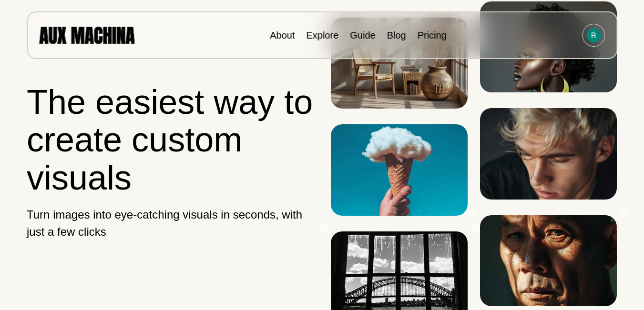 This screenshot has height=310, width=644. What do you see at coordinates (170, 140) in the screenshot?
I see `h1: The easiest way to create custom visuals` at bounding box center [170, 140].